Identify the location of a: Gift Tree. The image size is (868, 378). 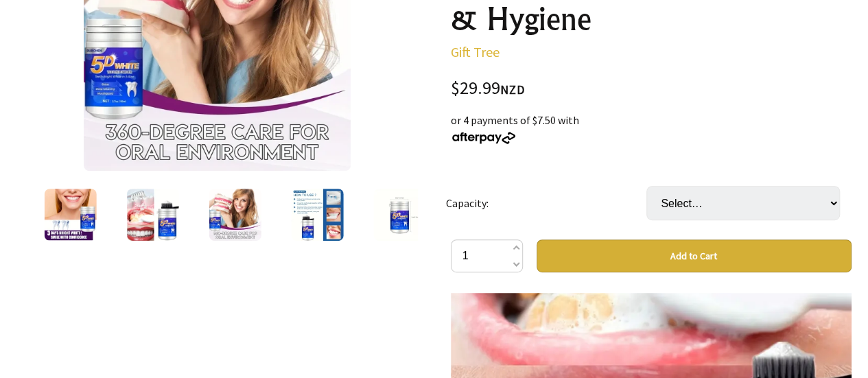
(475, 52).